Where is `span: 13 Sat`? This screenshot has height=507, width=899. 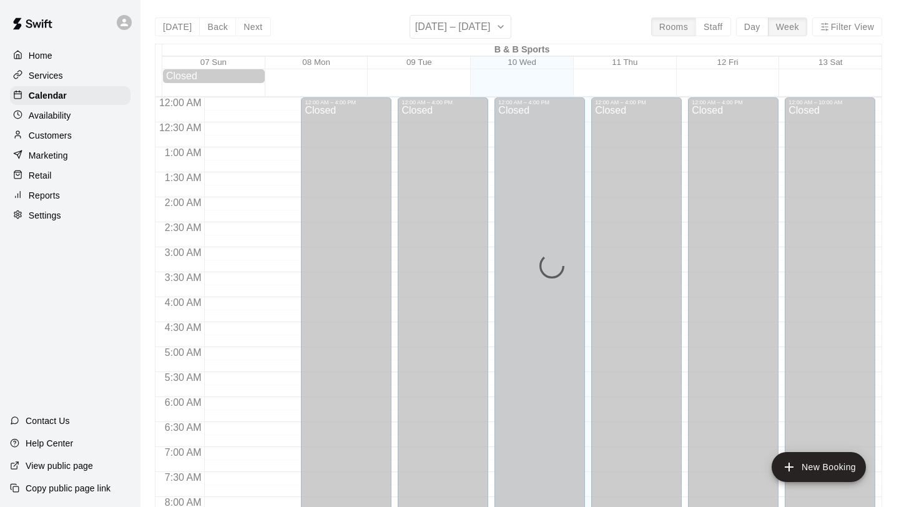
span: 13 Sat is located at coordinates (830, 62).